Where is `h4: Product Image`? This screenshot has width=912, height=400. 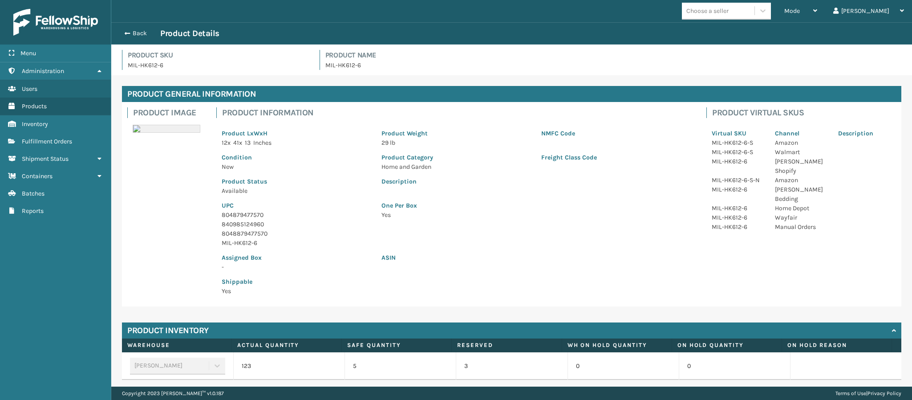 h4: Product Image is located at coordinates (169, 113).